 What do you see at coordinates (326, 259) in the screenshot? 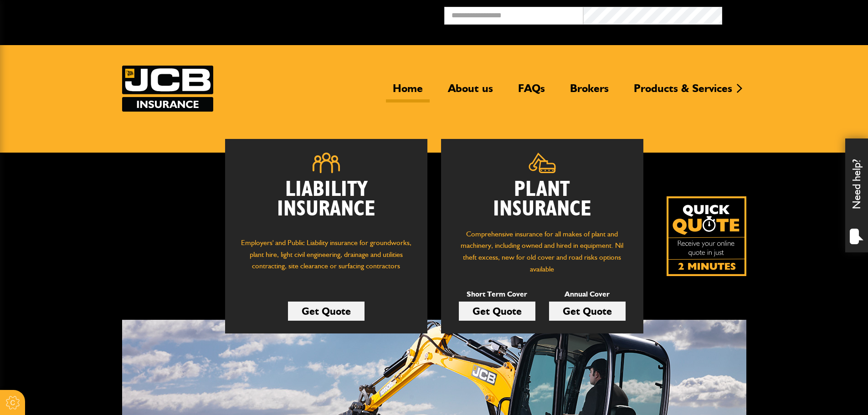
I see `p: Employers' and Public Liability insurance for groundworks, plant hire, light civil engineering, d...` at bounding box center [326, 259].